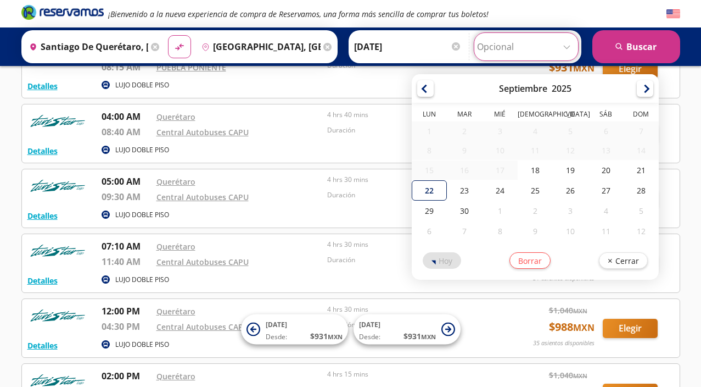  What do you see at coordinates (126, 246) in the screenshot?
I see `p: 07:10 AM` at bounding box center [126, 246].